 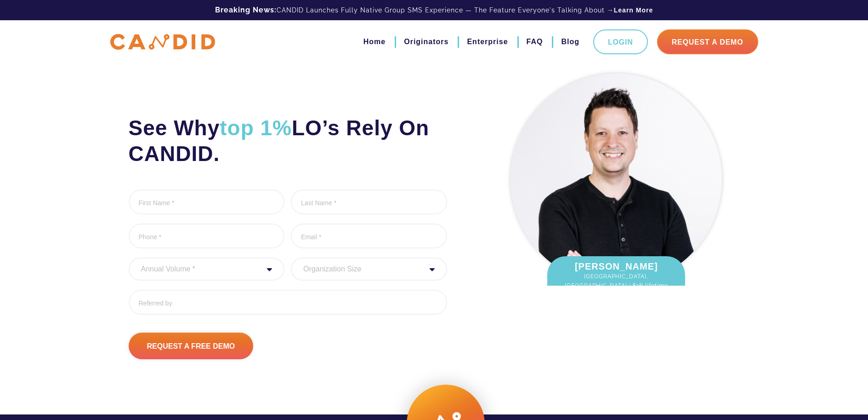 I want to click on a: Login, so click(x=620, y=42).